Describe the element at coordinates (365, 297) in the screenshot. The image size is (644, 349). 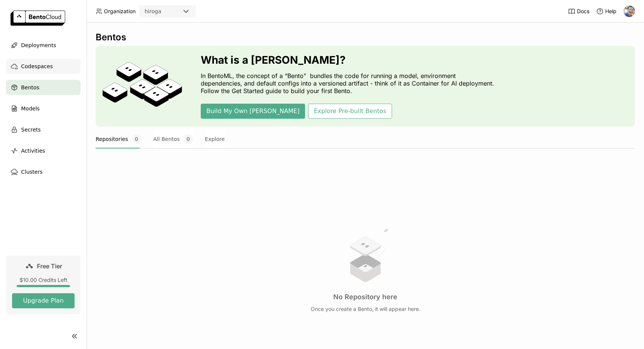
I see `h3: No Repository here` at that location.